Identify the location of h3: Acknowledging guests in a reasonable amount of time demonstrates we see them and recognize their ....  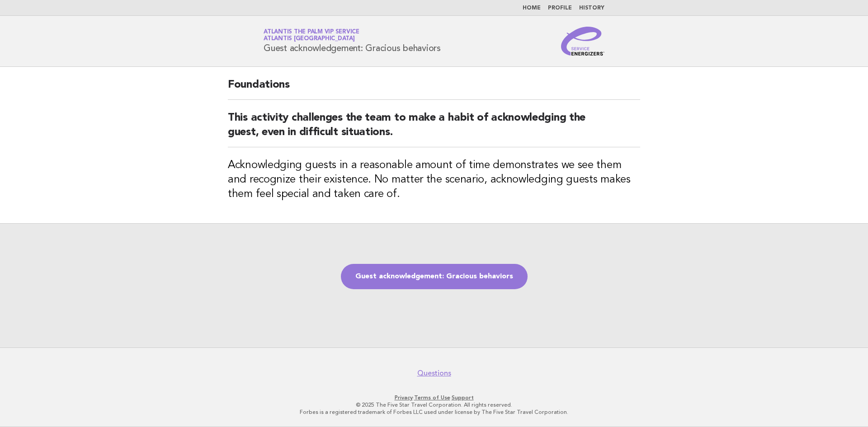
(434, 180).